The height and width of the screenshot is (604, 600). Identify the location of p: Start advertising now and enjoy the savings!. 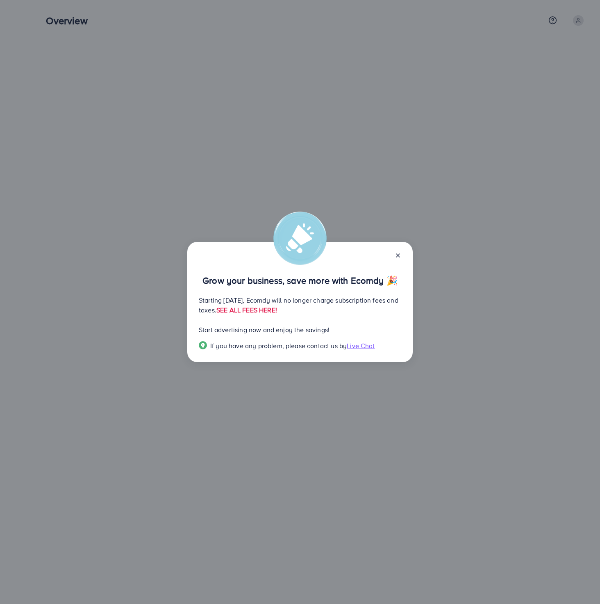
(300, 330).